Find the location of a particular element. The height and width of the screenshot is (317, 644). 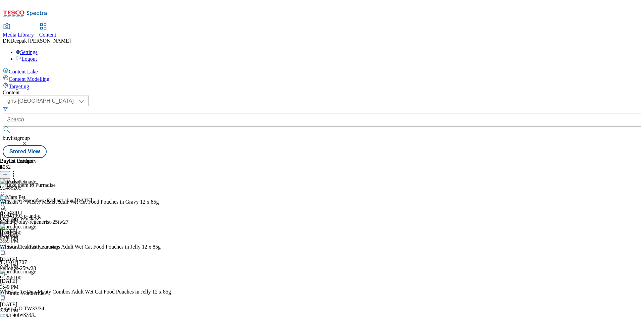

a: Settings is located at coordinates (27, 52).